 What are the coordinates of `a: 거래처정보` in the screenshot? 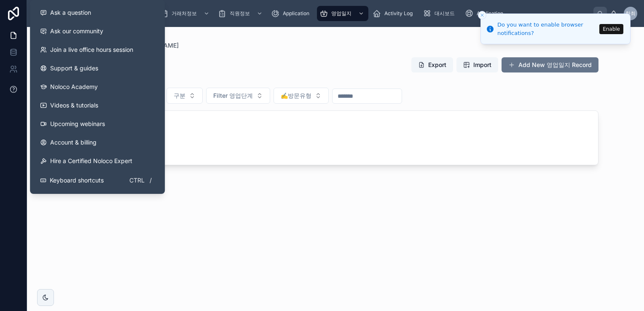 It's located at (186, 13).